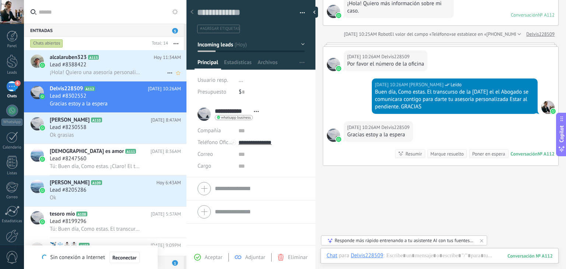  Describe the element at coordinates (68, 65) in the screenshot. I see `span: Lead #8388422` at that location.